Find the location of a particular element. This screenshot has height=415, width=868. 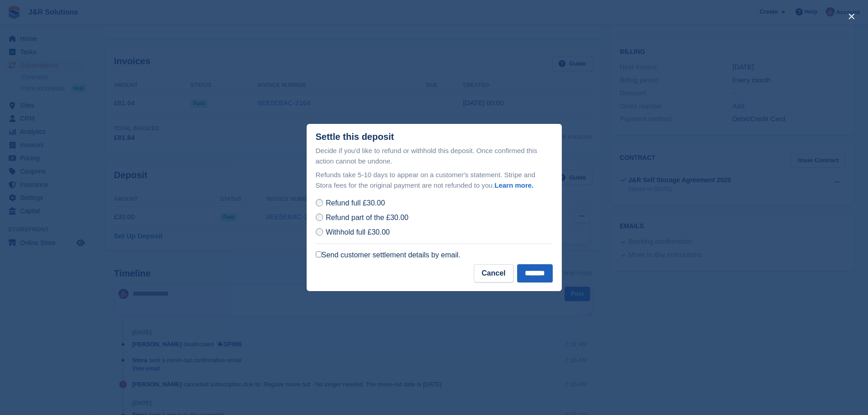

span: Refund full £30.00 is located at coordinates (355, 203).